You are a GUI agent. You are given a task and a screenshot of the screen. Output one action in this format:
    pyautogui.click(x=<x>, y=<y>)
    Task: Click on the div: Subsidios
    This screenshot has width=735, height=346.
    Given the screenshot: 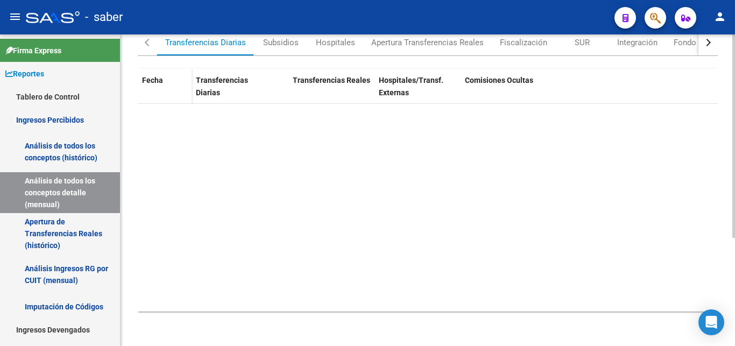 What is the action you would take?
    pyautogui.click(x=281, y=43)
    